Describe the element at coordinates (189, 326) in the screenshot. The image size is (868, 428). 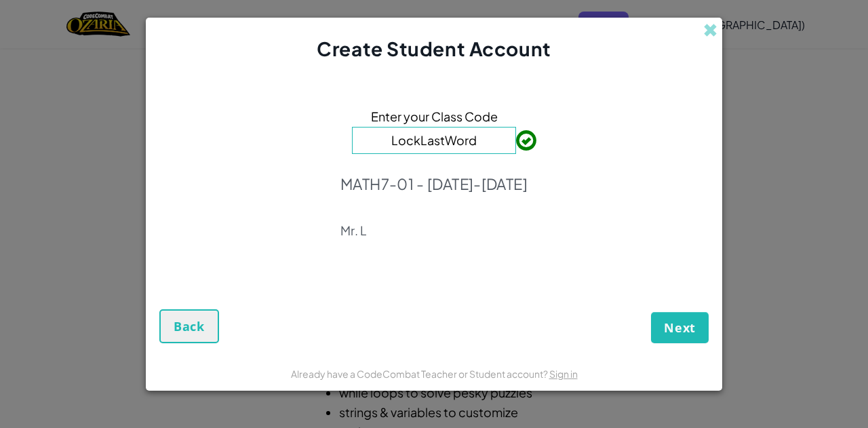
I see `span: Back` at that location.